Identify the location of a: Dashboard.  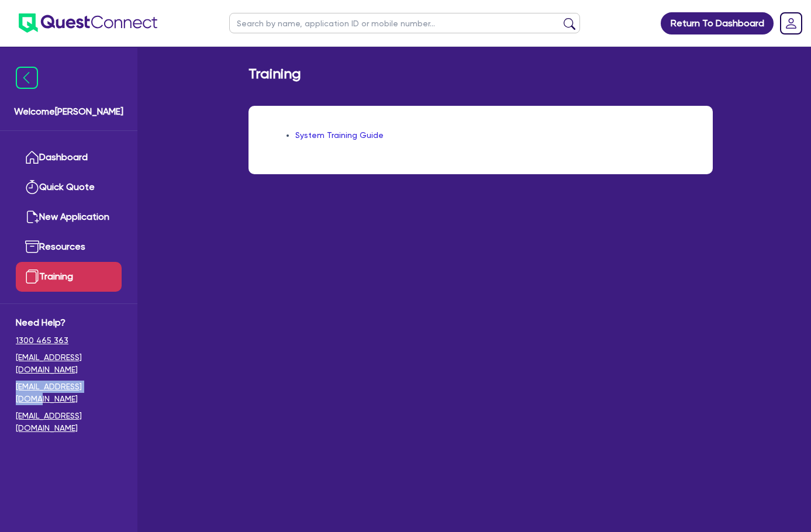
(69, 157).